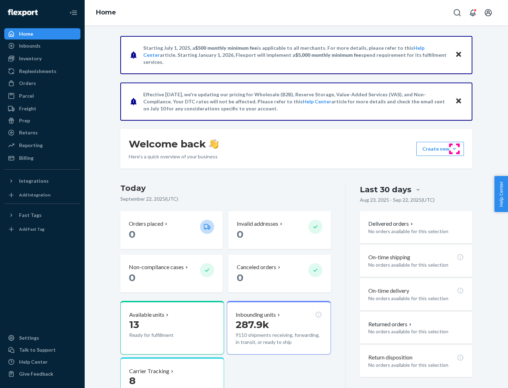 This screenshot has width=508, height=388. What do you see at coordinates (156, 267) in the screenshot?
I see `p: Non-compliance cases` at bounding box center [156, 267].